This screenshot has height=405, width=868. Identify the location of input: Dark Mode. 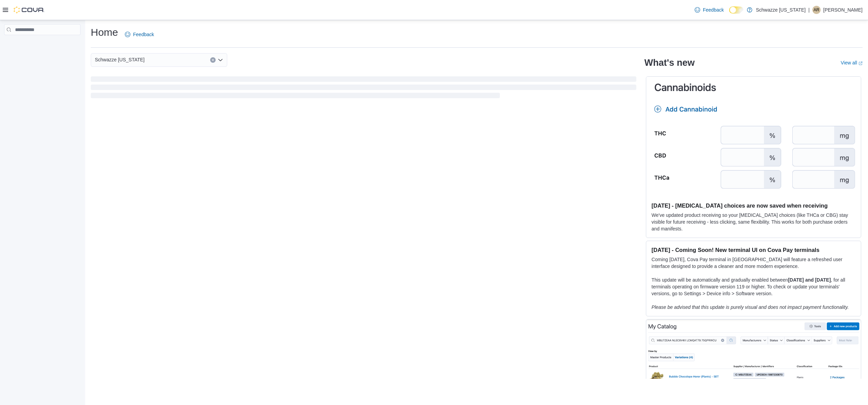
(736, 10).